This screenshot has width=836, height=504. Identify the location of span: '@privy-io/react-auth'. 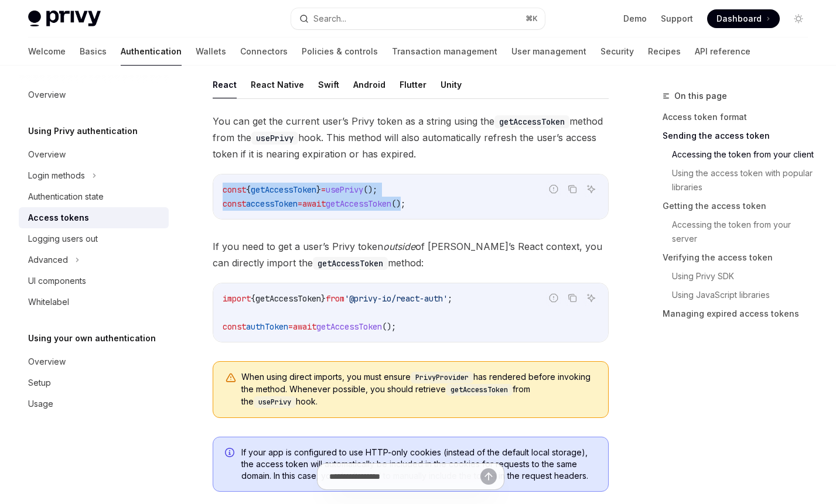
(396, 298).